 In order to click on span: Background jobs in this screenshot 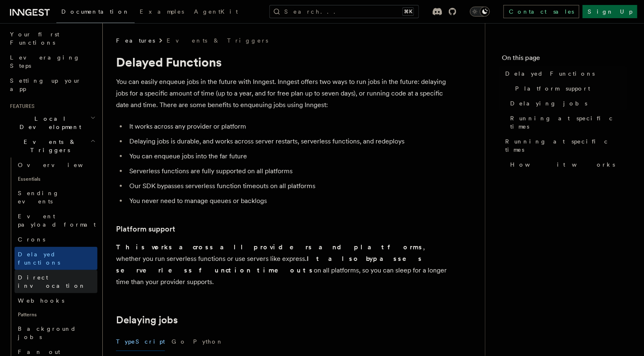, I will do `click(47, 333)`.